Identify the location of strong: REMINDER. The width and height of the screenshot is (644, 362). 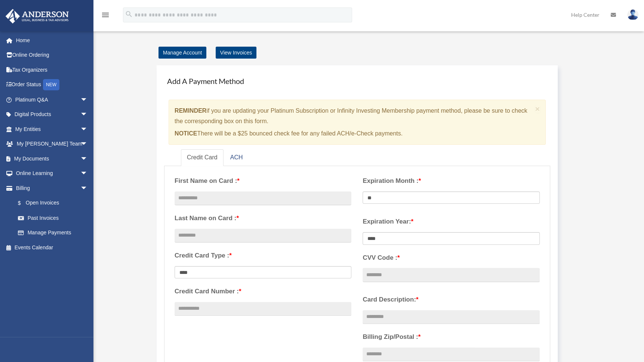
(190, 111).